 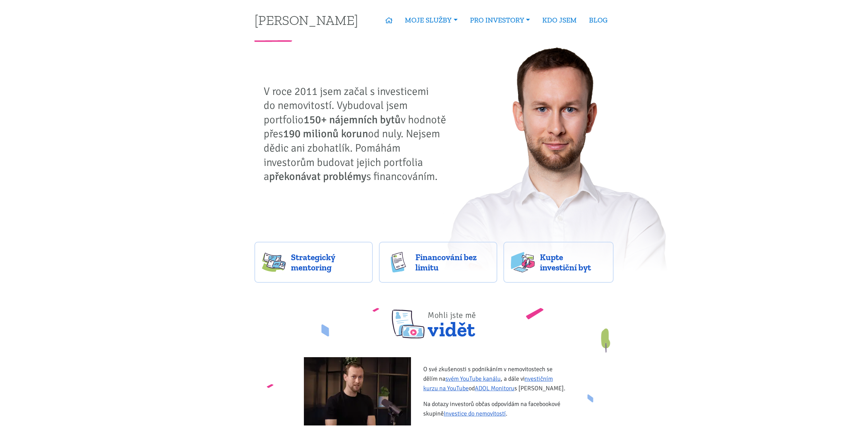 I want to click on span: Kupte investiční byt, so click(x=573, y=262).